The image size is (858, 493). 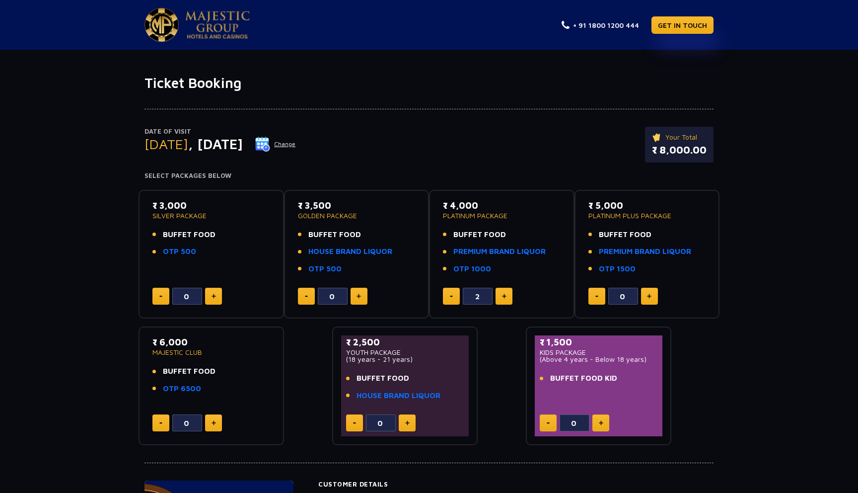 I want to click on a: + 91 1800 1200 444, so click(x=601, y=25).